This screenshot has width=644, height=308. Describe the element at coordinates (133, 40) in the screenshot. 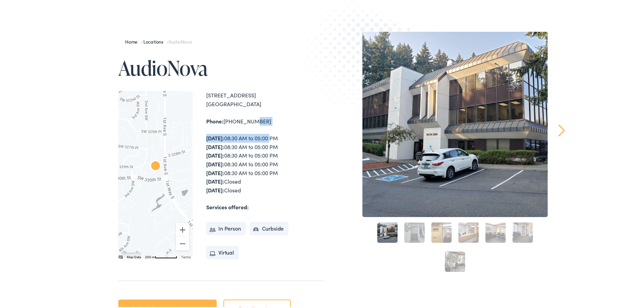

I see `a: Home` at that location.